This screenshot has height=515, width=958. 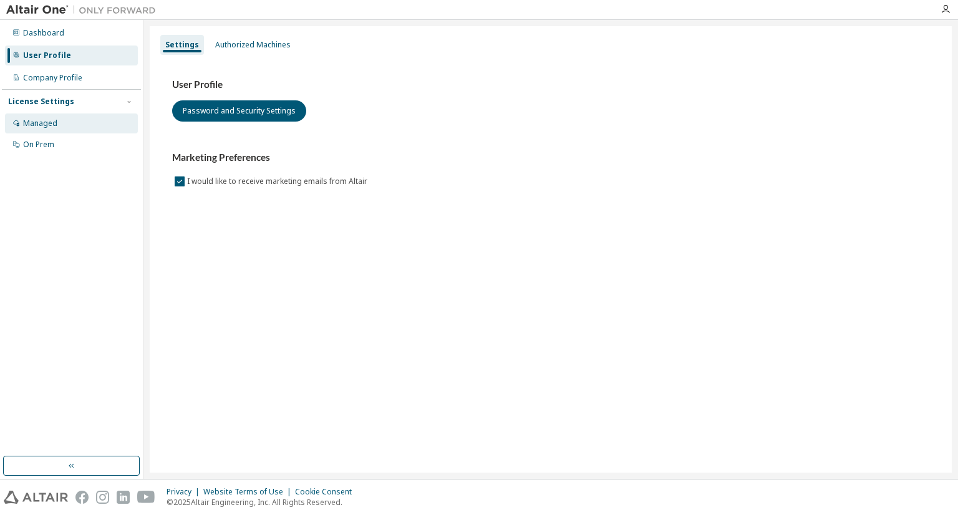 I want to click on img: Altair One, so click(x=84, y=10).